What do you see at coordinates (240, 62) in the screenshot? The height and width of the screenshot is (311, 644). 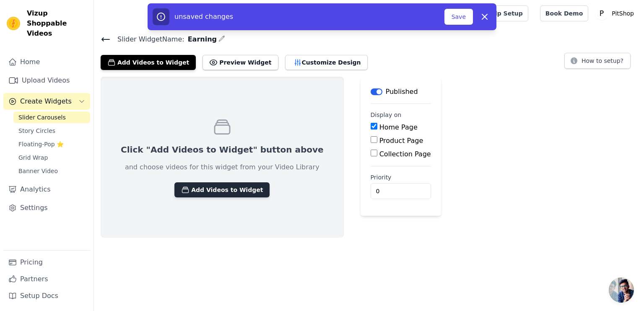 I see `button: Preview Widget` at bounding box center [240, 62].